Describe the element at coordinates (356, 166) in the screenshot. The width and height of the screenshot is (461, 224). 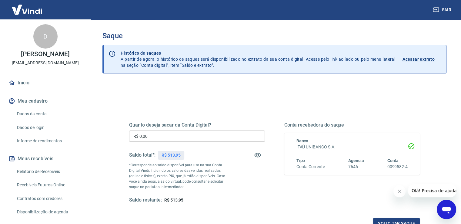
I see `h6: 7646` at that location.